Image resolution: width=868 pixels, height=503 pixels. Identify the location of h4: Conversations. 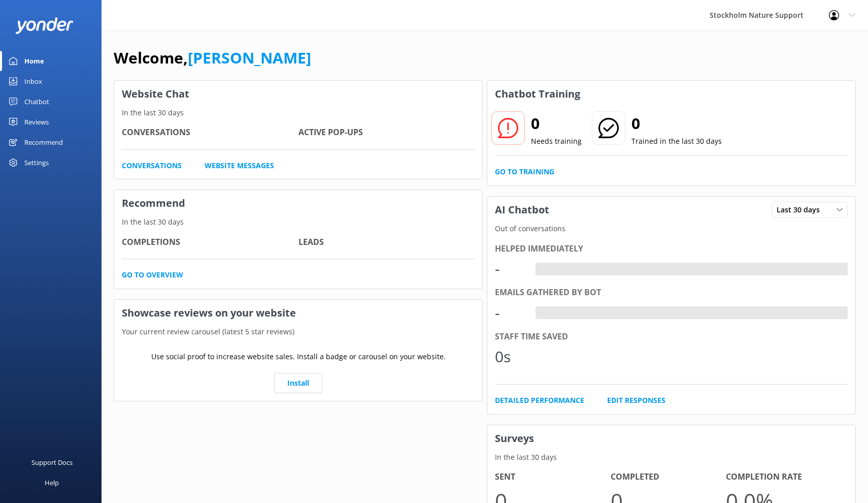
(210, 133).